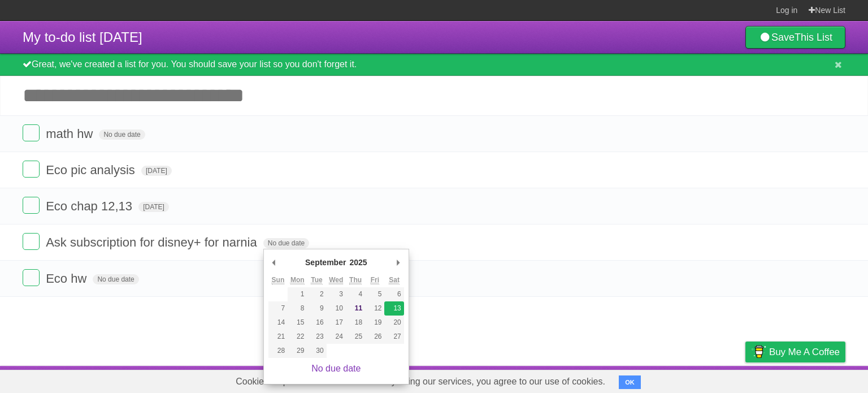 This screenshot has width=868, height=393. Describe the element at coordinates (804, 351) in the screenshot. I see `span: Buy me a coffee` at that location.